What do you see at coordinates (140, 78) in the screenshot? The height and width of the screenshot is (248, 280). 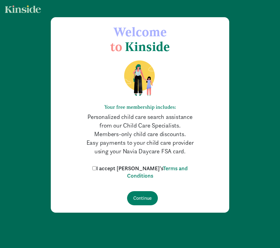 I see `img: illustration-mom-daughter.png` at bounding box center [140, 78].